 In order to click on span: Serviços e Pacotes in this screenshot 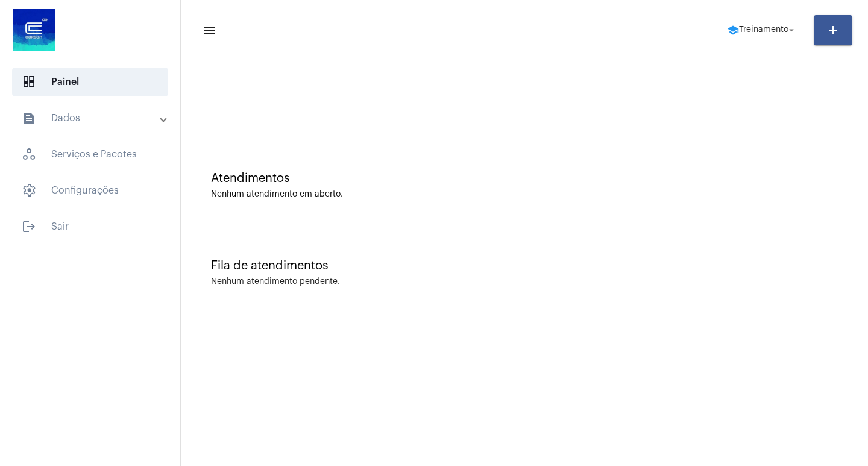, I will do `click(90, 154)`.